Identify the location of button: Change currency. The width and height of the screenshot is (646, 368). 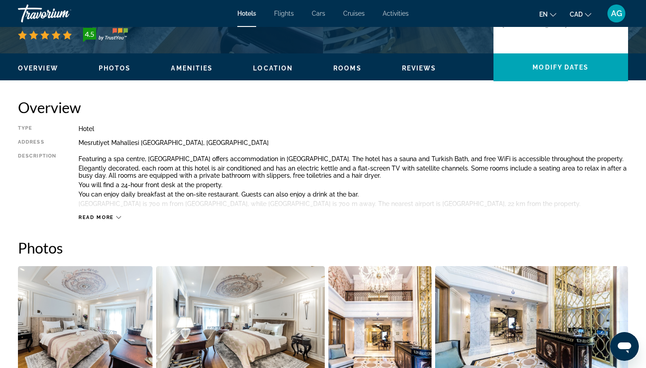
(580, 14).